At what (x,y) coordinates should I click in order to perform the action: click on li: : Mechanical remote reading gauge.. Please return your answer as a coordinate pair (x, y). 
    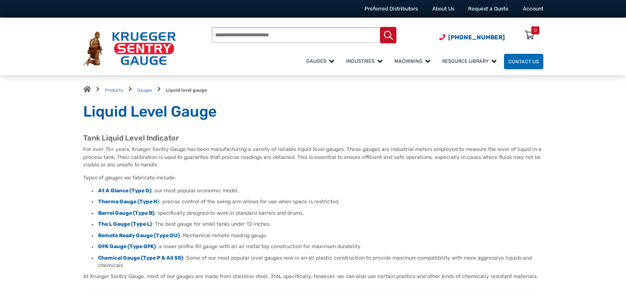
    Looking at the image, I should click on (321, 235).